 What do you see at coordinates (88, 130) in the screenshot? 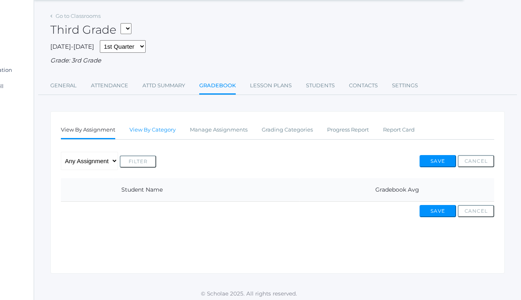
I see `a: View By Assignment` at bounding box center [88, 130].